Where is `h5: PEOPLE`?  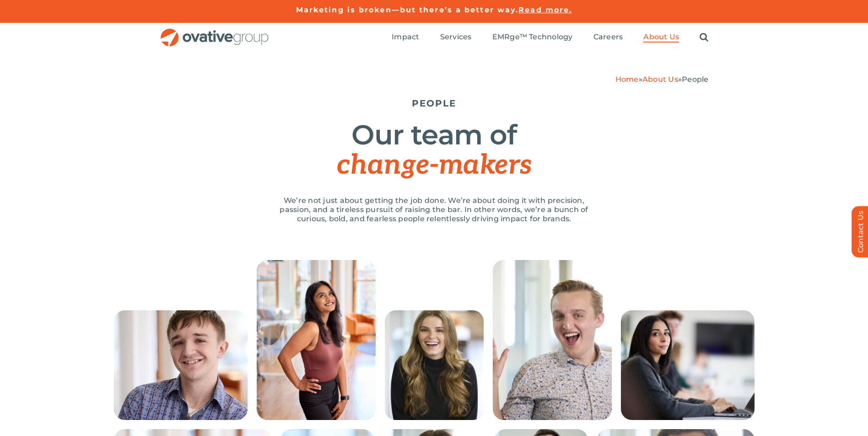
h5: PEOPLE is located at coordinates (434, 104).